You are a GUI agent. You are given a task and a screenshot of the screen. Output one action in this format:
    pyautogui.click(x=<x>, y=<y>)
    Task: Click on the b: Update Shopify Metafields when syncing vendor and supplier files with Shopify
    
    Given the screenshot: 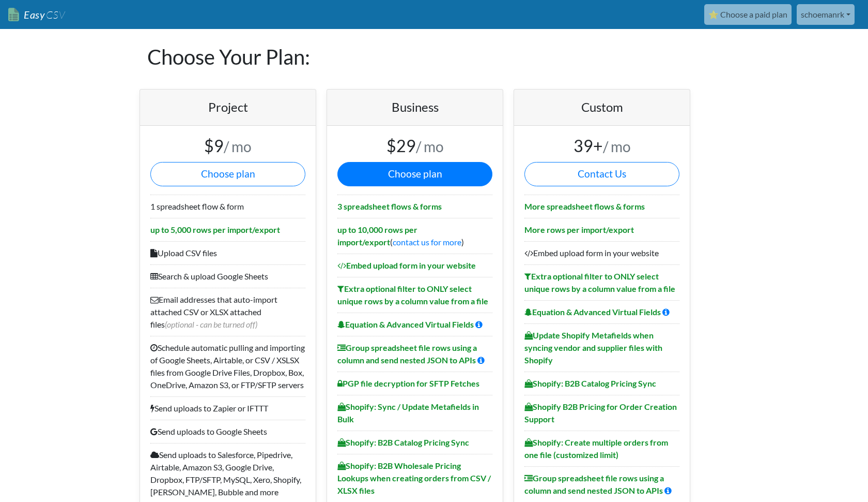 What is the action you would take?
    pyautogui.click(x=594, y=347)
    